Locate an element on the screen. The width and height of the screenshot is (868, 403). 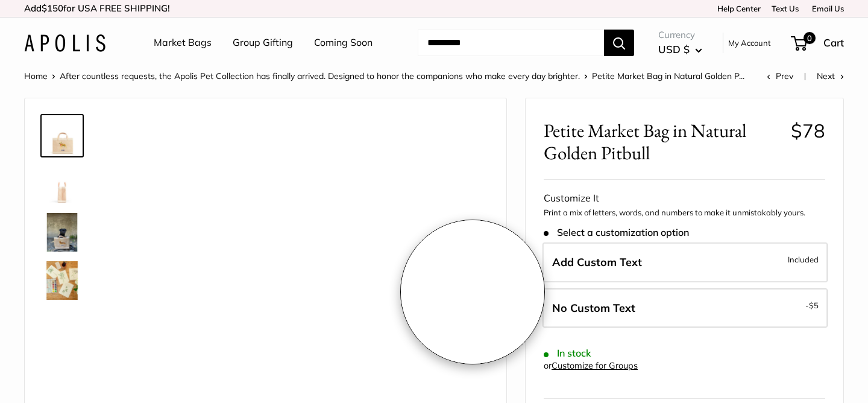
span: USD $ is located at coordinates (674, 49).